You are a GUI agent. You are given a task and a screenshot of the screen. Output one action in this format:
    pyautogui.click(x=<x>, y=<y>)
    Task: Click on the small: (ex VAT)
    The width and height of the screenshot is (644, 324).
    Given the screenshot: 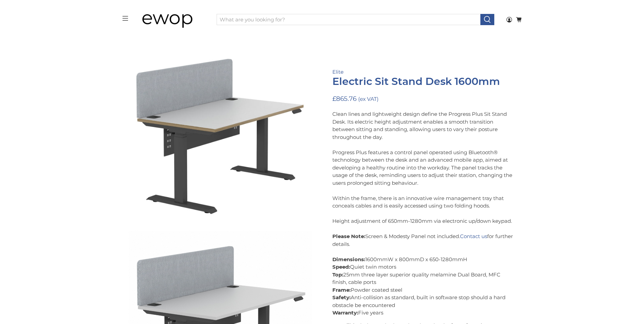 What is the action you would take?
    pyautogui.click(x=369, y=99)
    